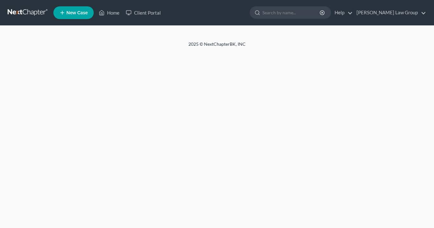 Image resolution: width=434 pixels, height=228 pixels. I want to click on a: Home, so click(109, 13).